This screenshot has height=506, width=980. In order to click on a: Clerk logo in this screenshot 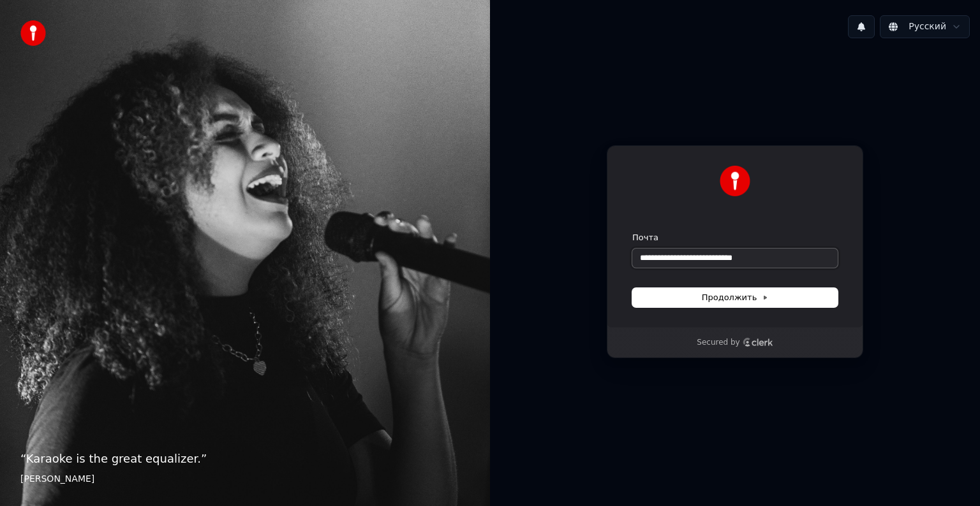, I will do `click(758, 343)`.